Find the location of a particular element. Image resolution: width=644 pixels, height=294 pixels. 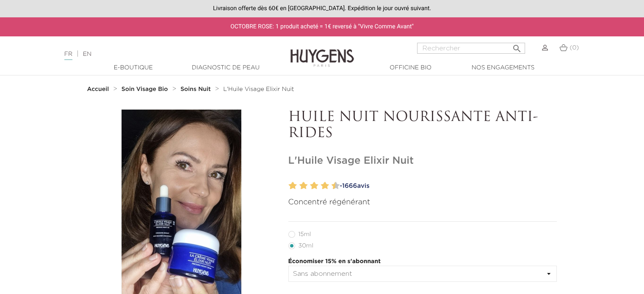

input: Rechercher is located at coordinates (471, 48).